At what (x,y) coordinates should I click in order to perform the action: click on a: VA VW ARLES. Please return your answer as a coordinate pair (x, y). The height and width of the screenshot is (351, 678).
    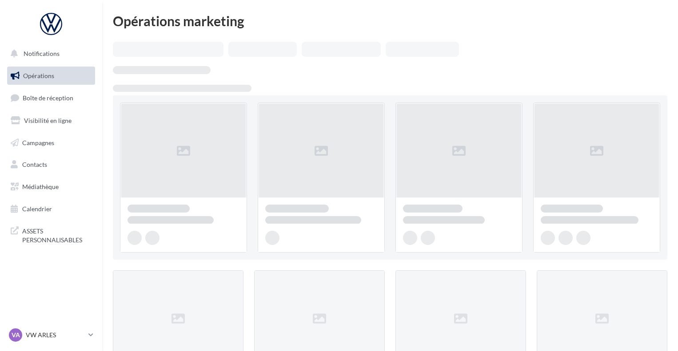
    Looking at the image, I should click on (51, 335).